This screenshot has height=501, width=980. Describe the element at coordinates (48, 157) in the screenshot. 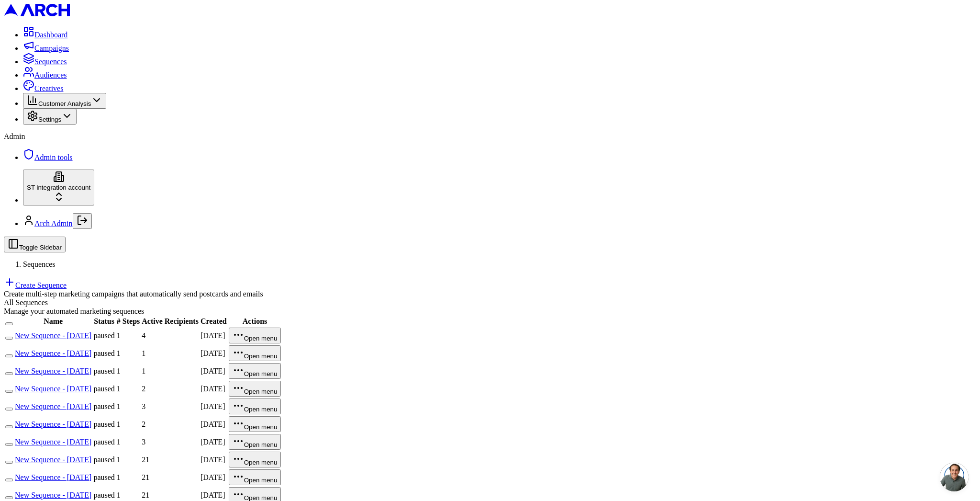

I see `a: Admin tools` at that location.